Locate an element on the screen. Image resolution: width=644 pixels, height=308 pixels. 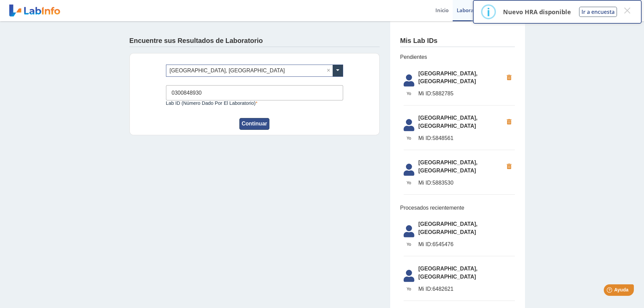
button: Ir a encuesta is located at coordinates (598, 12).